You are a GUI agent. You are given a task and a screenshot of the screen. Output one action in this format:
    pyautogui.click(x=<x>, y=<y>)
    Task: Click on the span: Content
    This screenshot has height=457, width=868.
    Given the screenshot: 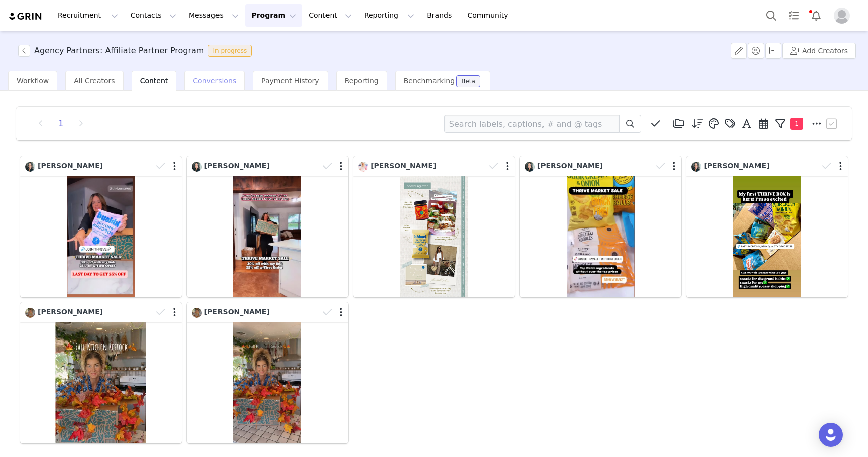 What is the action you would take?
    pyautogui.click(x=154, y=81)
    